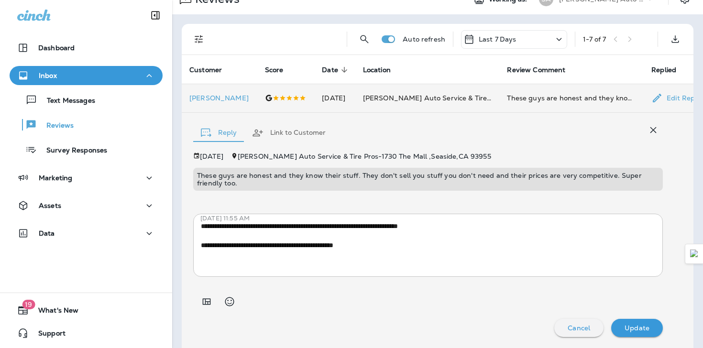  I want to click on p: Dashboard, so click(56, 48).